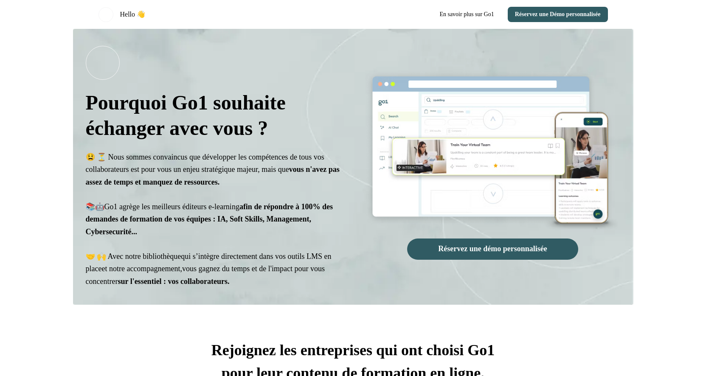 Image resolution: width=706 pixels, height=376 pixels. I want to click on span: et notre accompagnement,, so click(141, 269).